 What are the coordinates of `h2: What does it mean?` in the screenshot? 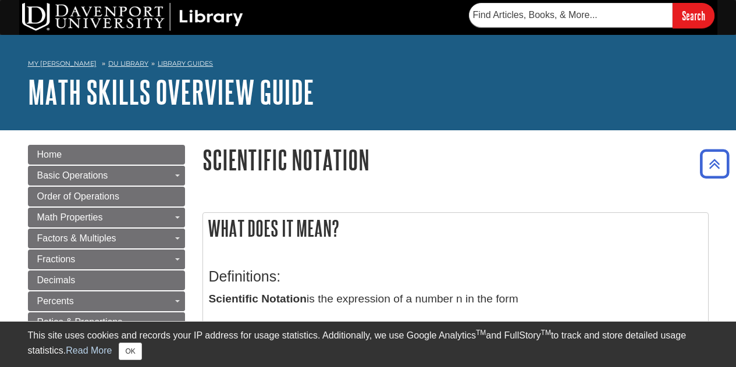 It's located at (456, 228).